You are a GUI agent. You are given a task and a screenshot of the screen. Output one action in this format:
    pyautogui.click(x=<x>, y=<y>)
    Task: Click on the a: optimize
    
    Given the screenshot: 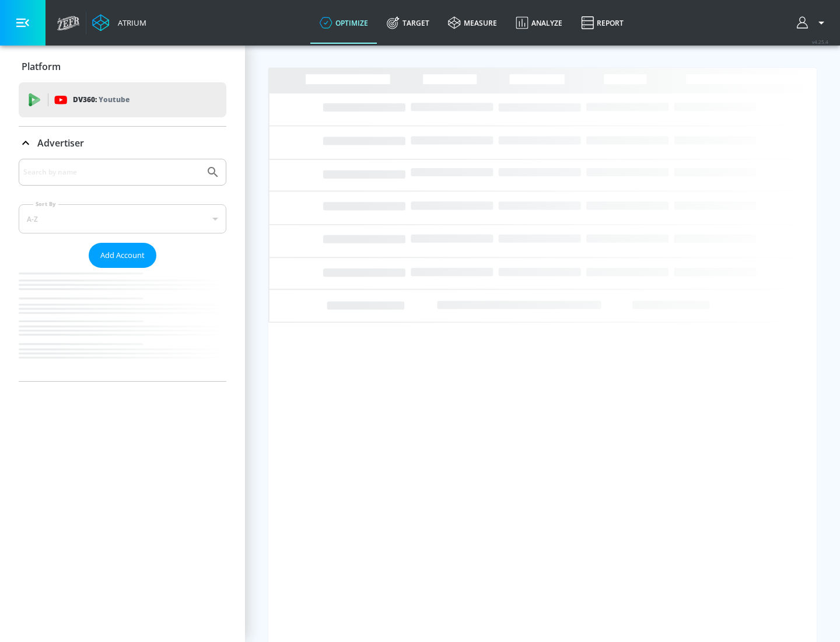 What is the action you would take?
    pyautogui.click(x=343, y=23)
    